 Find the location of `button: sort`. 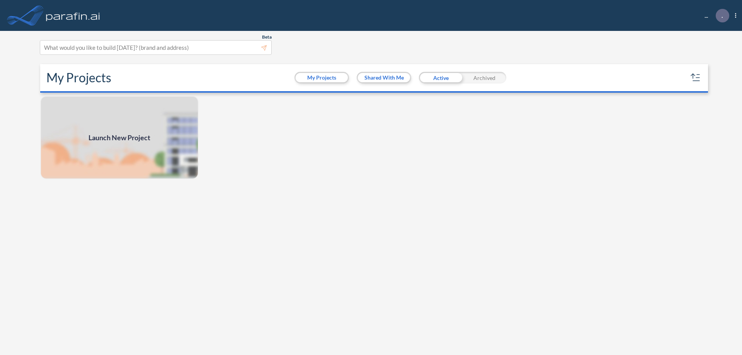

button: sort is located at coordinates (695, 78).